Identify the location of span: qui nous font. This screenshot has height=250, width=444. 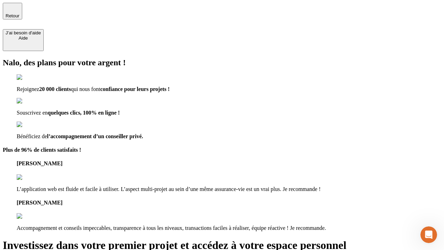
(85, 89).